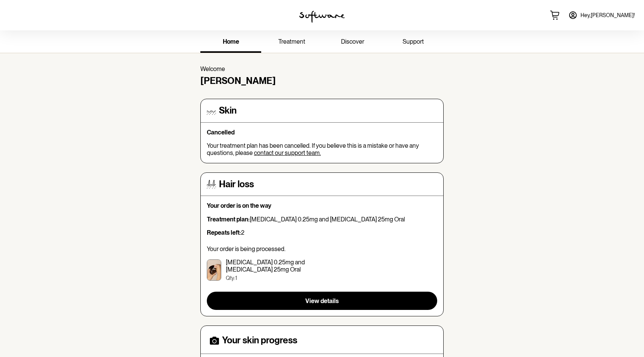  What do you see at coordinates (228, 111) in the screenshot?
I see `h4: Skin` at bounding box center [228, 111].